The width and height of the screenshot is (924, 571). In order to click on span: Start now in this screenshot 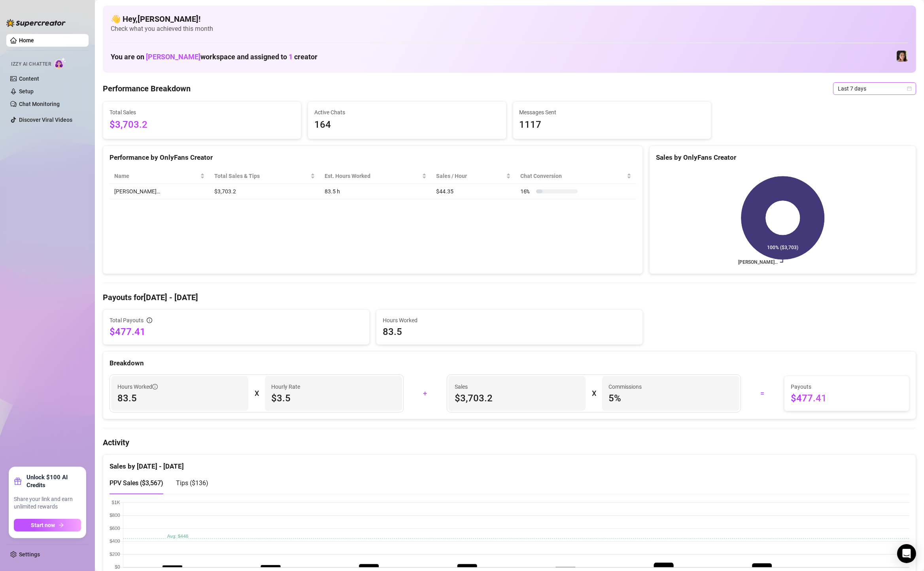, I will do `click(43, 525)`.